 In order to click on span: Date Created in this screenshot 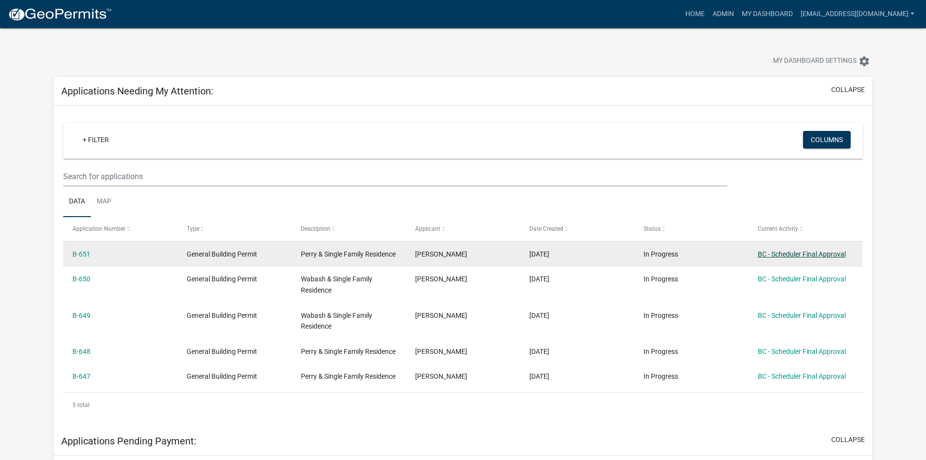, I will do `click(547, 229)`.